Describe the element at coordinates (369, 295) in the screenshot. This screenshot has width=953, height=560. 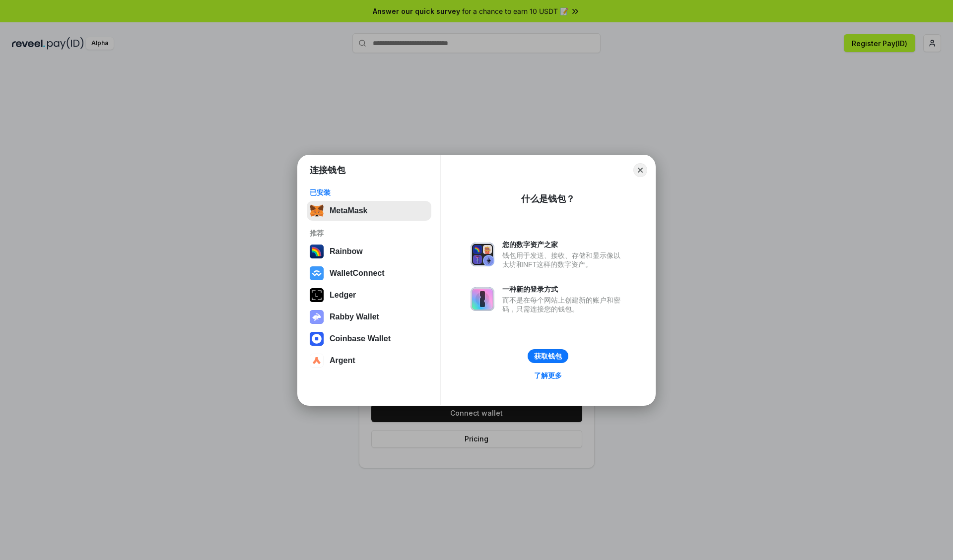
I see `button: Ledger` at that location.